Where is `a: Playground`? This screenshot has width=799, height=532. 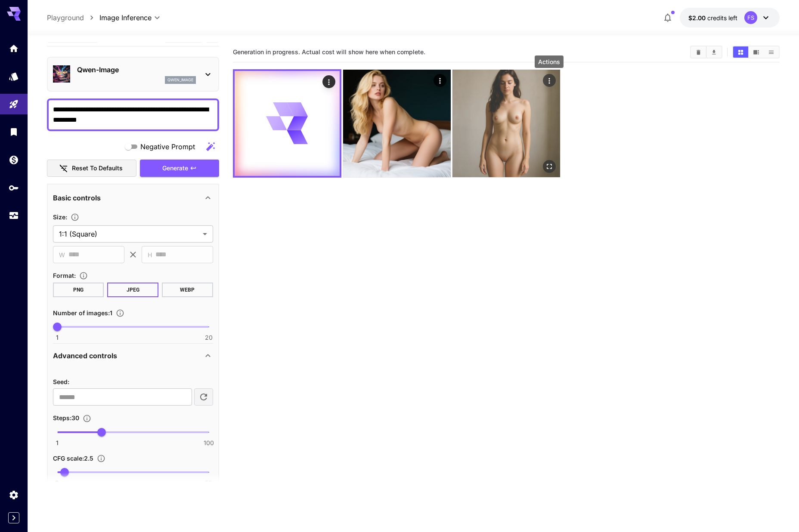 a: Playground is located at coordinates (65, 18).